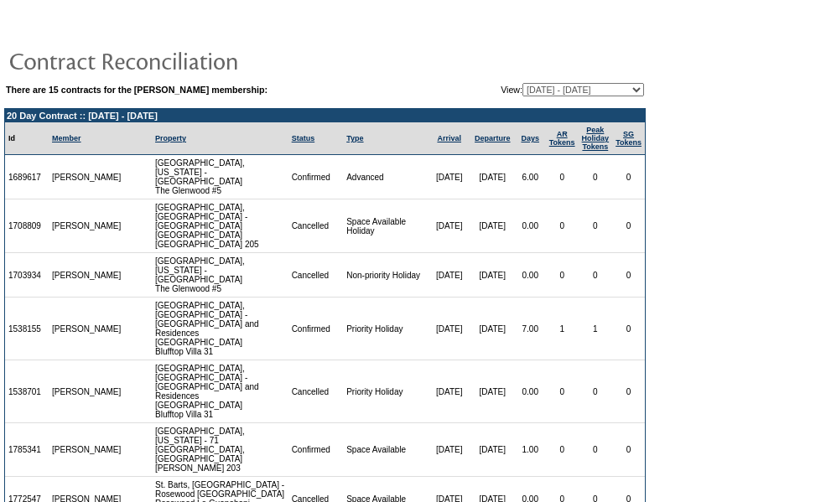  What do you see at coordinates (303, 138) in the screenshot?
I see `a: Status` at bounding box center [303, 138].